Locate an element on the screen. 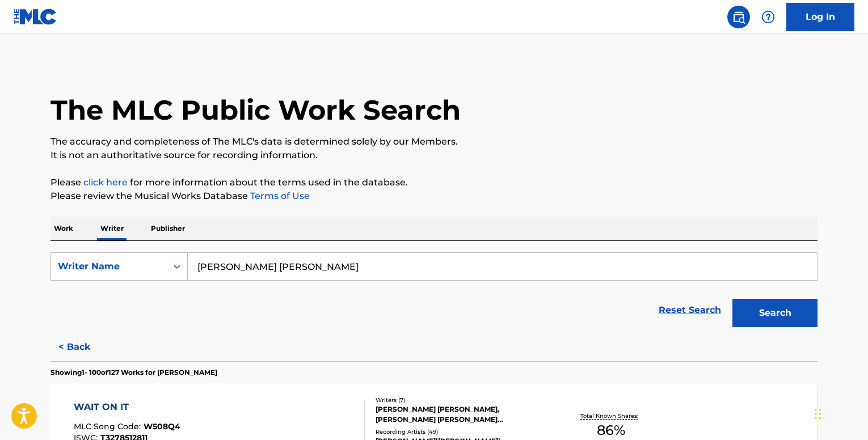 The image size is (868, 440). p: Writer is located at coordinates (112, 229).